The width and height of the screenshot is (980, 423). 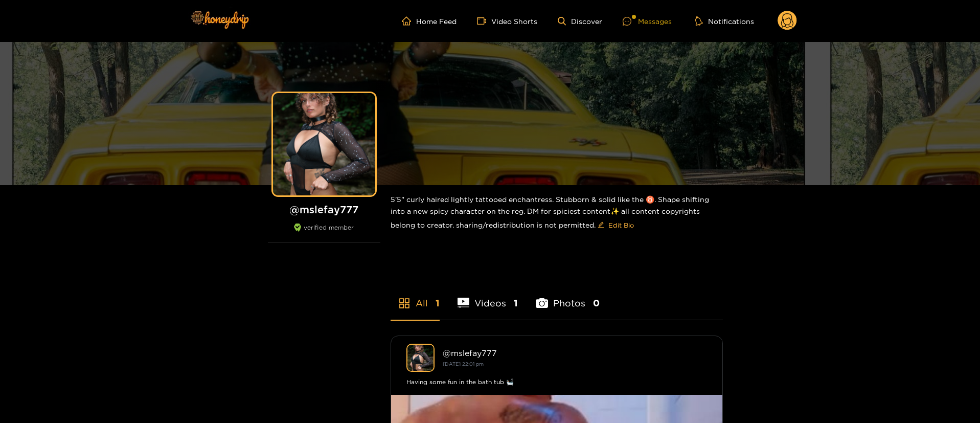 I want to click on div: 5'5" curly haired lightly tattooed enchantress. Stubborn & solid like the ♉️. Shape shifting into..., so click(x=556, y=213).